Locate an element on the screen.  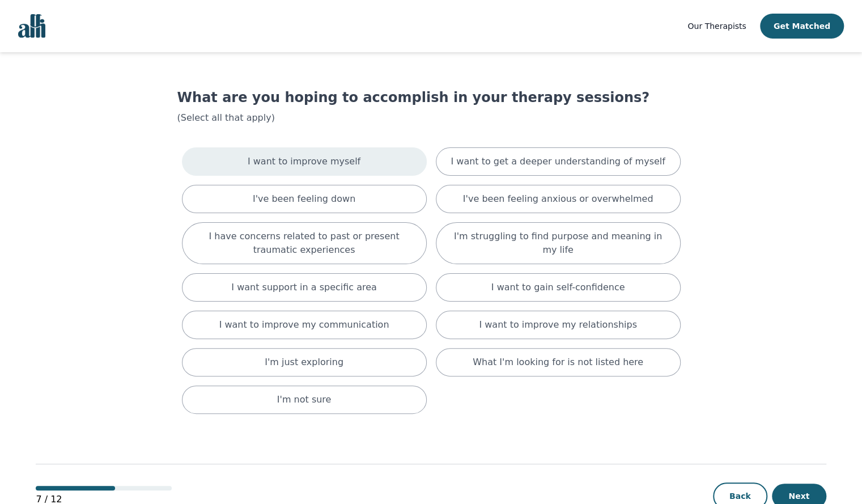
p: I've been feeling anxious or overwhelmed is located at coordinates (558, 199).